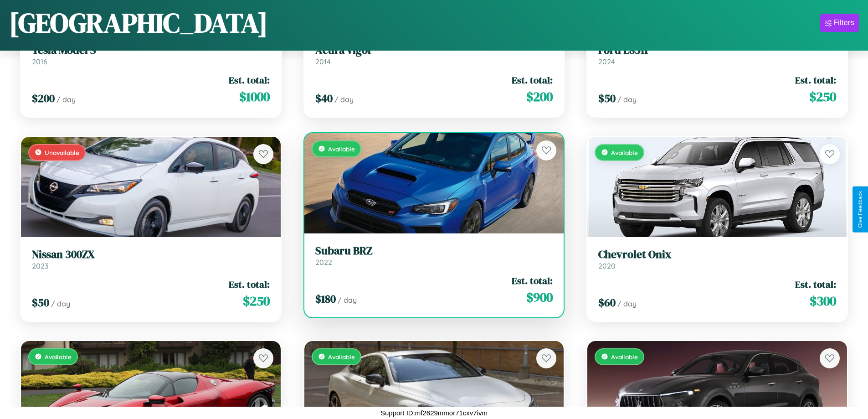  I want to click on a: Acura Vigor2014, so click(434, 55).